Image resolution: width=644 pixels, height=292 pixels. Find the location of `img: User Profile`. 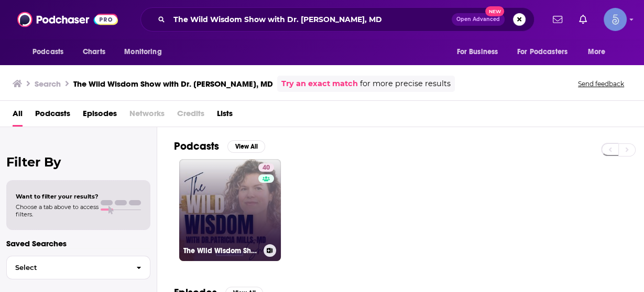

img: User Profile is located at coordinates (615, 20).